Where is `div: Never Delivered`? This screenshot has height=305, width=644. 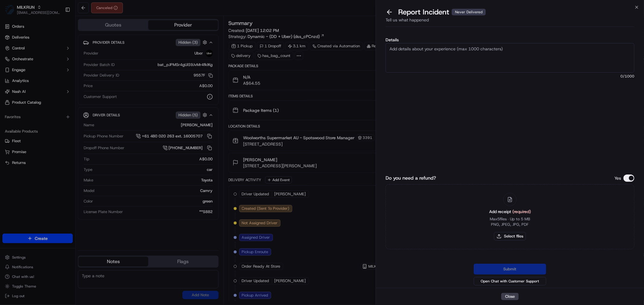
div: Never Delivered is located at coordinates (469, 12).